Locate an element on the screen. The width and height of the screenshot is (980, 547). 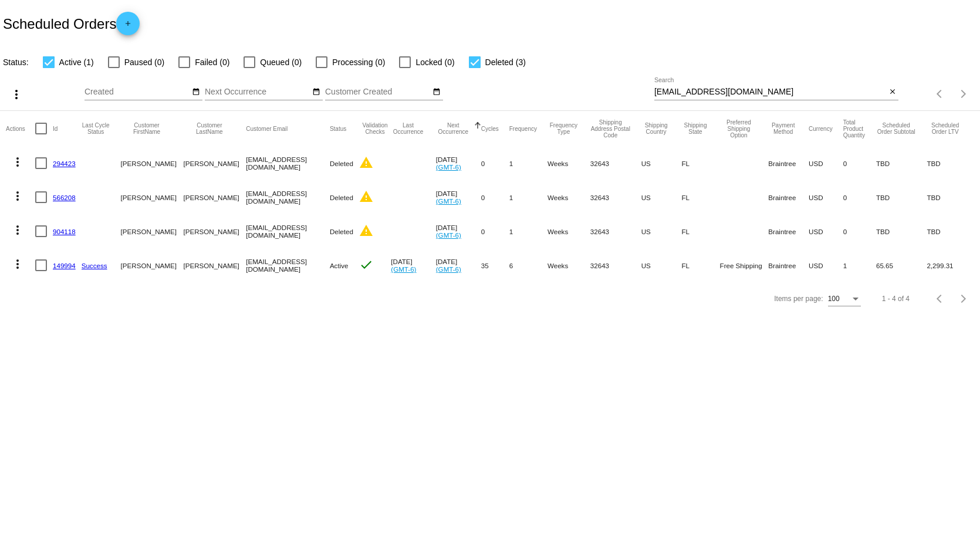
span: Processing (0) is located at coordinates (359, 62).